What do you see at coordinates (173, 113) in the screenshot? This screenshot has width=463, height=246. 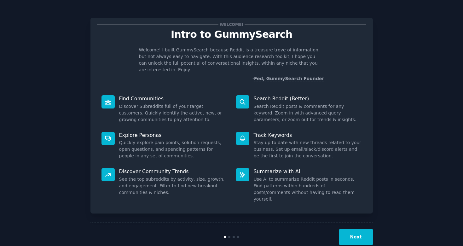 I see `dd: Discover Subreddits full of your target customers. Quickly identify the active, new, or growing c...` at bounding box center [173, 113].